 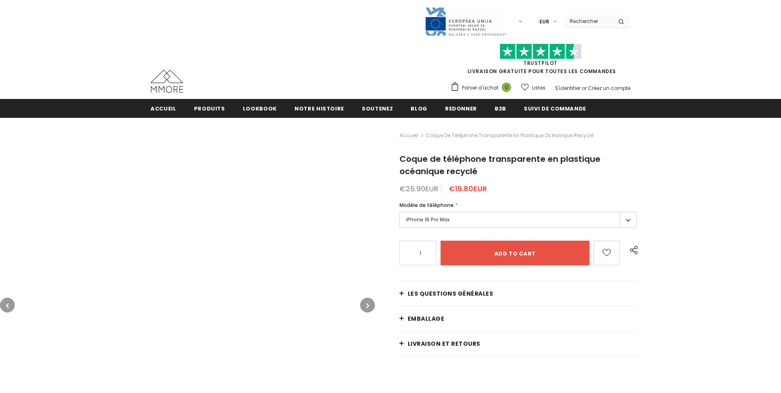 What do you see at coordinates (501, 108) in the screenshot?
I see `a: B2B` at bounding box center [501, 108].